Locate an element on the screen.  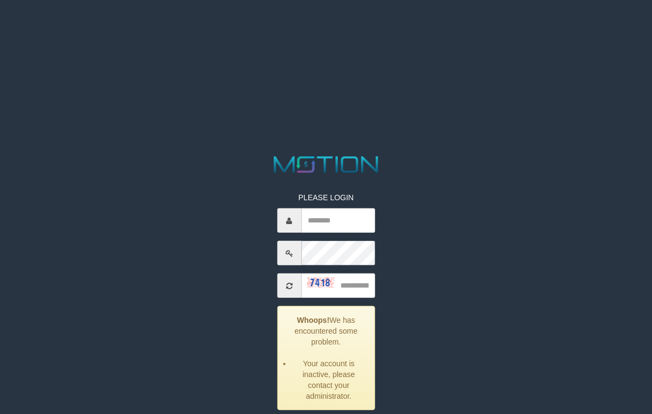
img: MOTION_logo.png is located at coordinates (326, 164).